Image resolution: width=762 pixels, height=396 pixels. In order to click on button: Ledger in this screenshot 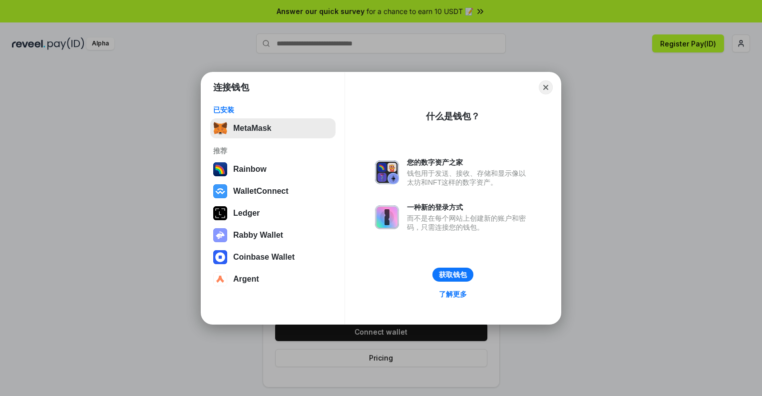, I will do `click(273, 213)`.